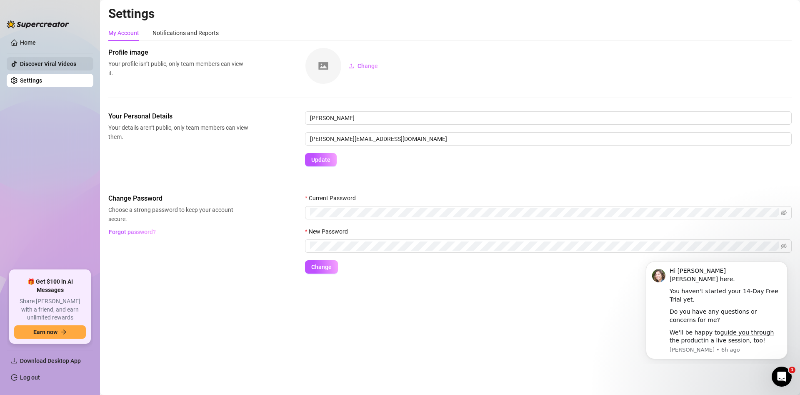  I want to click on label: New Password, so click(329, 231).